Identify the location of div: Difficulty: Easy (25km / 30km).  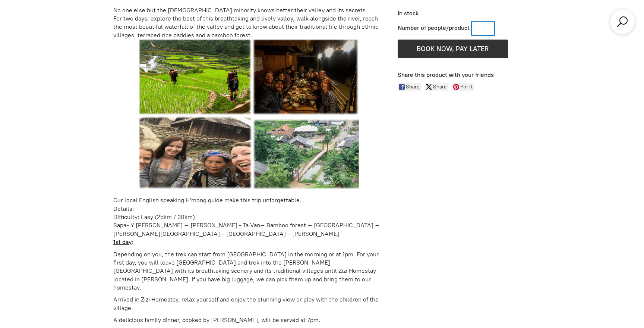
(249, 217).